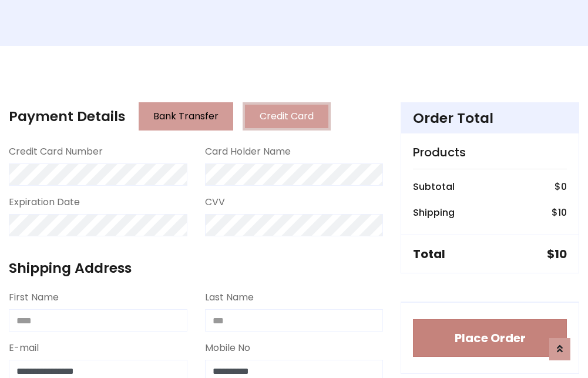 Image resolution: width=588 pixels, height=378 pixels. Describe the element at coordinates (248, 151) in the screenshot. I see `label: Card Holder Name` at that location.